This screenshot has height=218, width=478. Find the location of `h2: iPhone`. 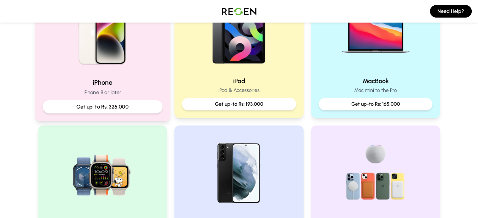

h2: iPhone is located at coordinates (102, 82).